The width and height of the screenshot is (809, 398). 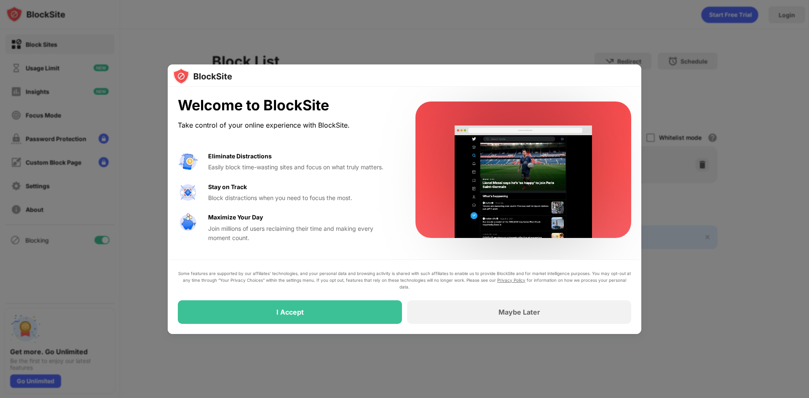 I want to click on div: Join millions of users reclaiming their time and making every moment count., so click(x=302, y=233).